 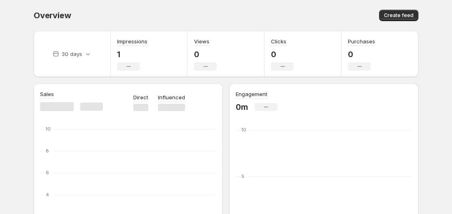 I want to click on button: Create feed, so click(x=399, y=15).